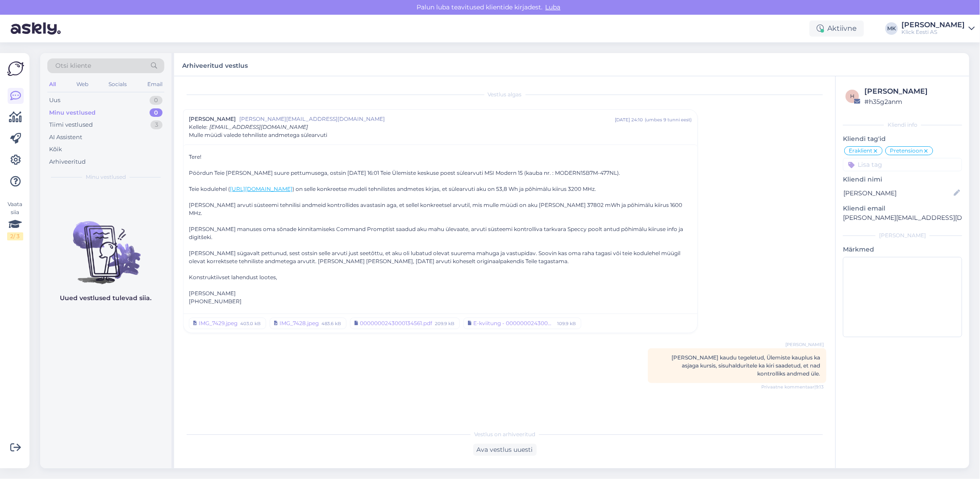  I want to click on div: 109.9 kB, so click(567, 323).